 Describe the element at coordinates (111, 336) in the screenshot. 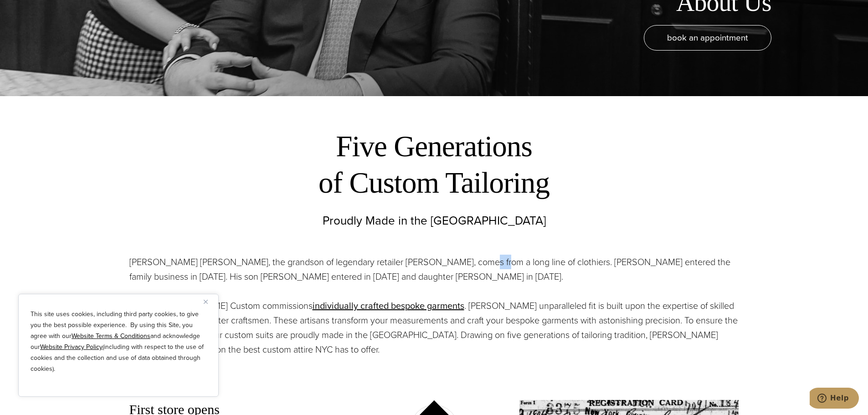

I see `u: Website Terms & Conditions` at that location.